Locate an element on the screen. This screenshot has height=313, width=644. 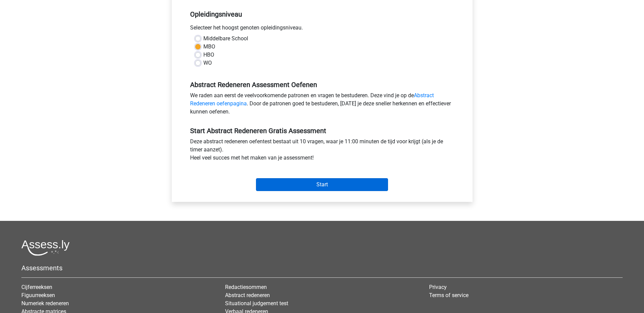
a: Redactiesommen is located at coordinates (246, 287).